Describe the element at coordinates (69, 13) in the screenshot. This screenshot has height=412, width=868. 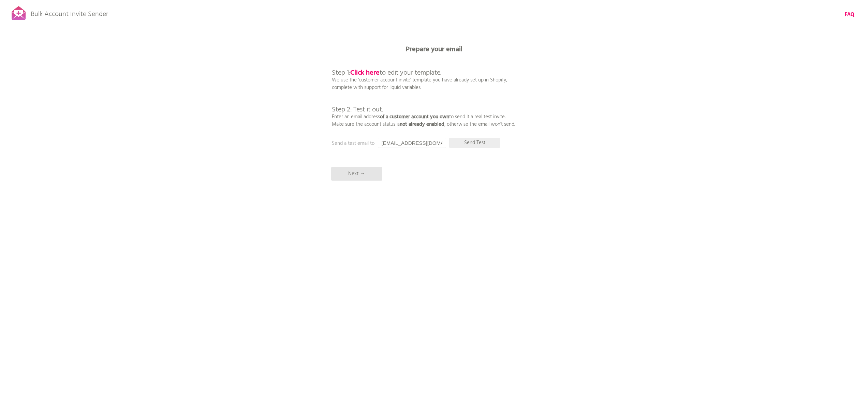
I see `p: Bulk Account Invite Sender` at that location.